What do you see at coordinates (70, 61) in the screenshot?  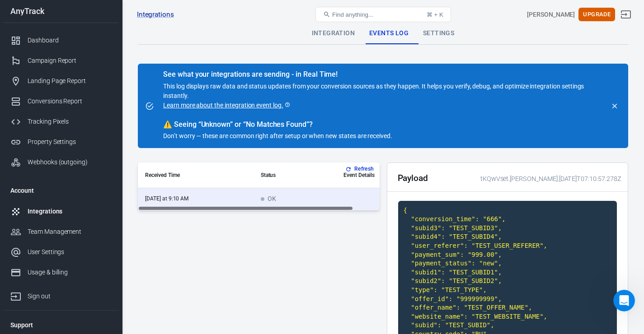 I see `div: Campaign Report` at bounding box center [70, 61].